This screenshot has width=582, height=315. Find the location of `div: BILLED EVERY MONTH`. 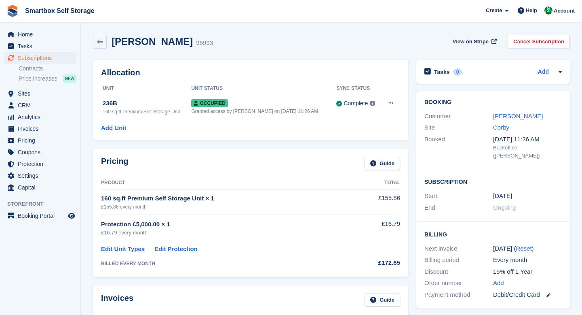

div: BILLED EVERY MONTH is located at coordinates (226, 263).